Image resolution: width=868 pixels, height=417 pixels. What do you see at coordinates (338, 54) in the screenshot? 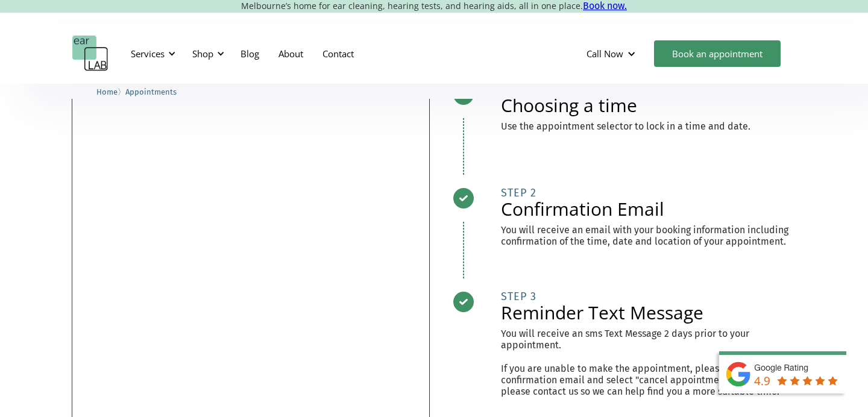
I see `a: Contact` at bounding box center [338, 54].